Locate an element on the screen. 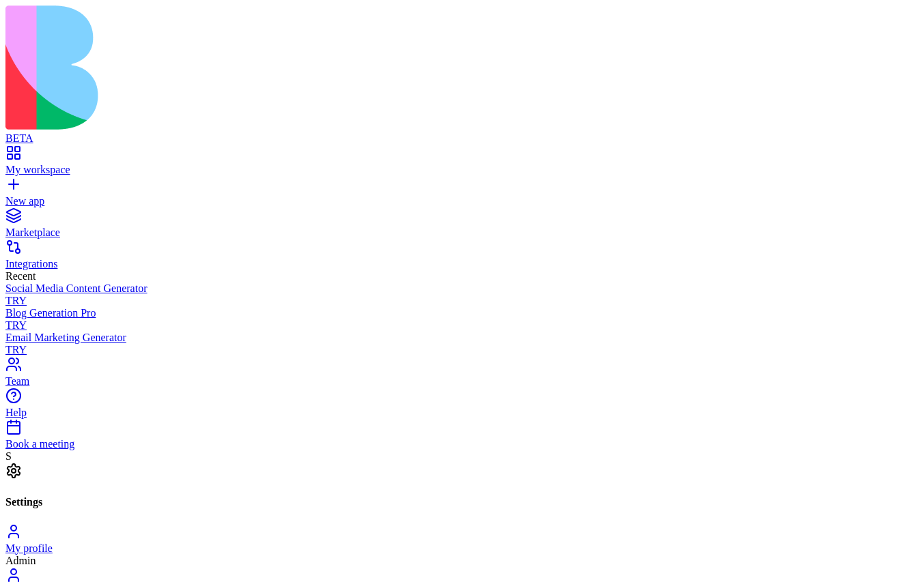  div: Email Marketing Generator is located at coordinates (462, 338).